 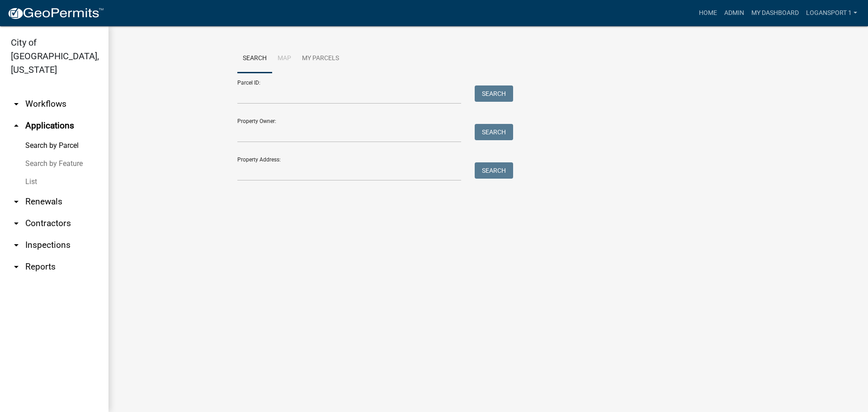 I want to click on a: My Parcels, so click(x=321, y=59).